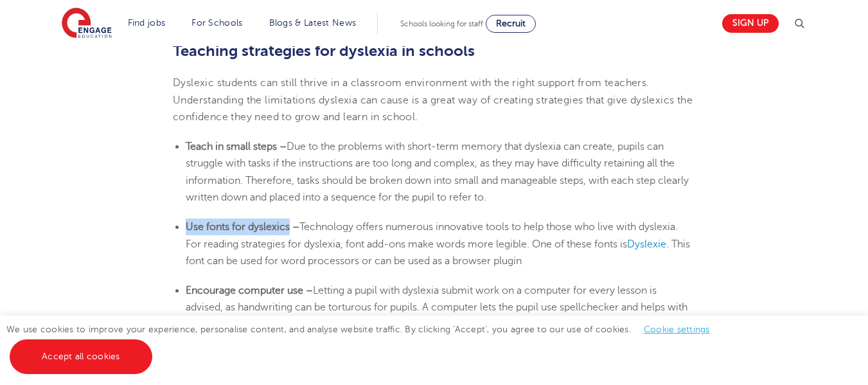 This screenshot has height=385, width=868. I want to click on span: Recruit, so click(511, 23).